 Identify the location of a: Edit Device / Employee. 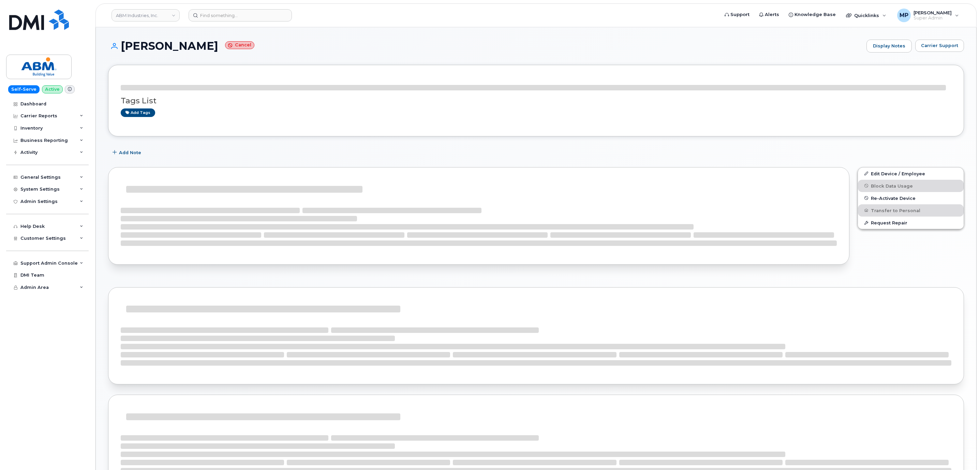
(911, 174).